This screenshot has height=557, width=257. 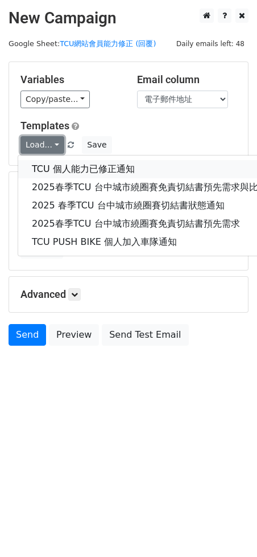 I want to click on a: Preview, so click(x=74, y=335).